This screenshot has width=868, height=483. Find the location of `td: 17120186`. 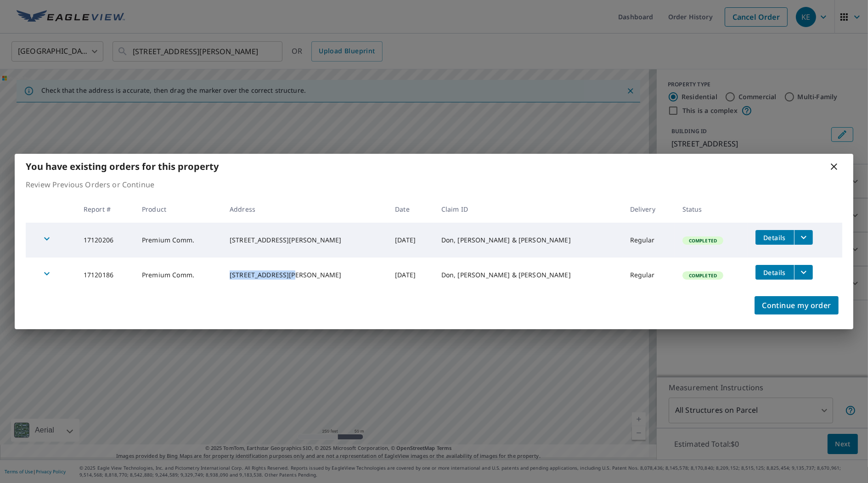

td: 17120186 is located at coordinates (105, 275).